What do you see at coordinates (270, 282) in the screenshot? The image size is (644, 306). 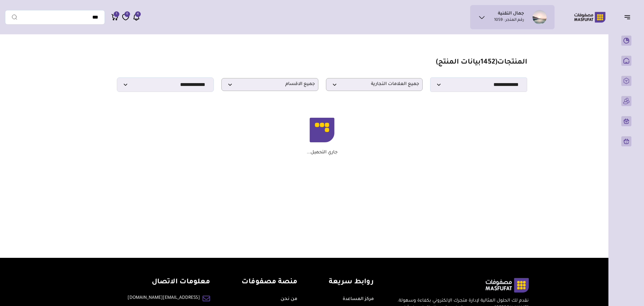 I see `h4: منصة مصفوفات` at bounding box center [270, 282].